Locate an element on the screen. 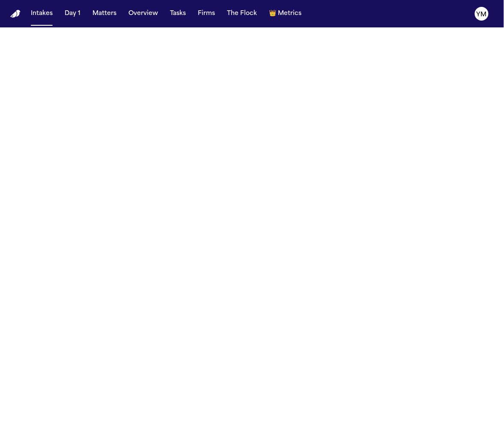 The width and height of the screenshot is (504, 444). button: Tasks is located at coordinates (178, 14).